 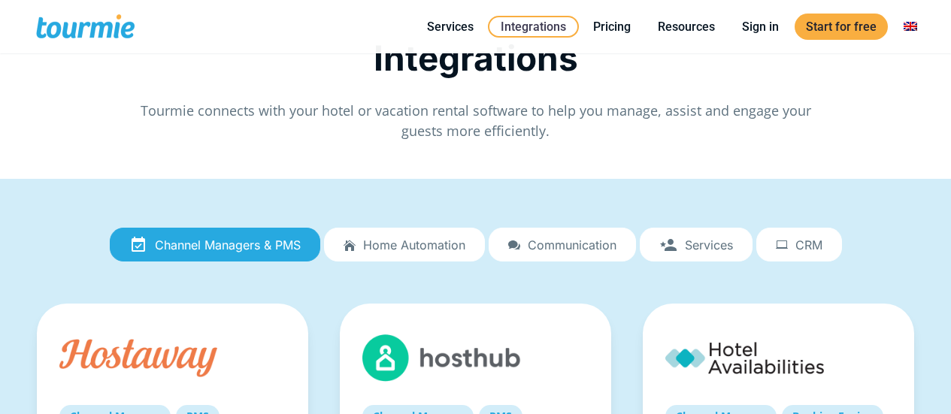 What do you see at coordinates (809, 245) in the screenshot?
I see `span: CRM` at bounding box center [809, 245].